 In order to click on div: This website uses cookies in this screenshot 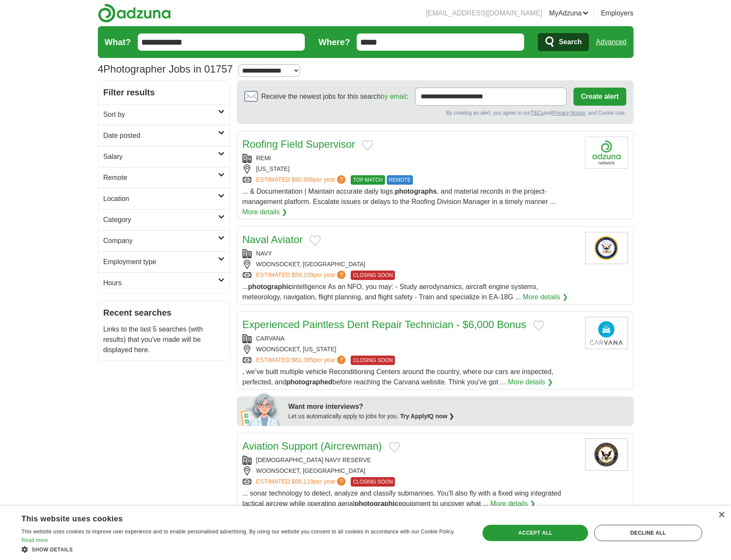, I will do `click(233, 518)`.